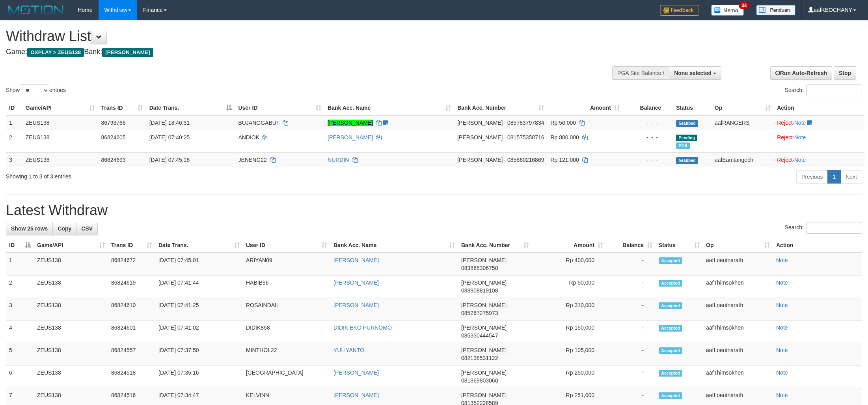 The image size is (868, 405). Describe the element at coordinates (338, 159) in the screenshot. I see `a: NURDIN` at that location.